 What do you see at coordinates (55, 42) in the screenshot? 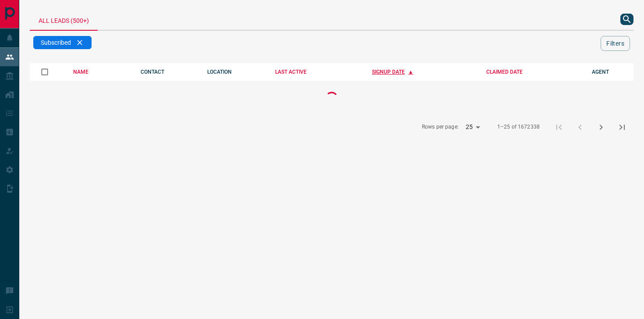
I see `span: Subscribed` at bounding box center [55, 42].